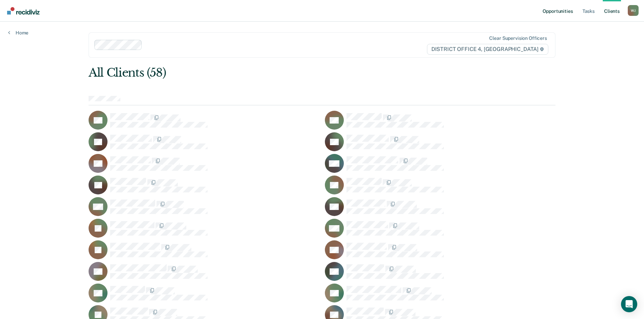 The width and height of the screenshot is (644, 319). What do you see at coordinates (518, 38) in the screenshot?
I see `div: Clear supervision officers` at bounding box center [518, 38].